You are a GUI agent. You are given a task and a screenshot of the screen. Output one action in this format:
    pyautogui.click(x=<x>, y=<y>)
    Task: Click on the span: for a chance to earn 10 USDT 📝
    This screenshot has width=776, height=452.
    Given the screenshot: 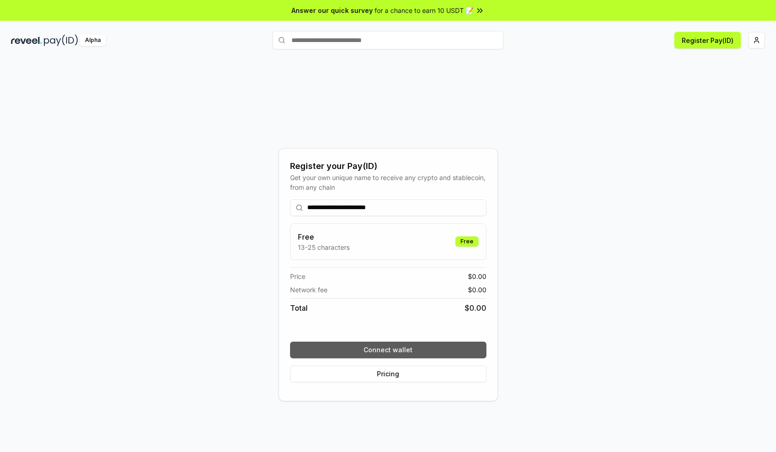 What is the action you would take?
    pyautogui.click(x=424, y=10)
    